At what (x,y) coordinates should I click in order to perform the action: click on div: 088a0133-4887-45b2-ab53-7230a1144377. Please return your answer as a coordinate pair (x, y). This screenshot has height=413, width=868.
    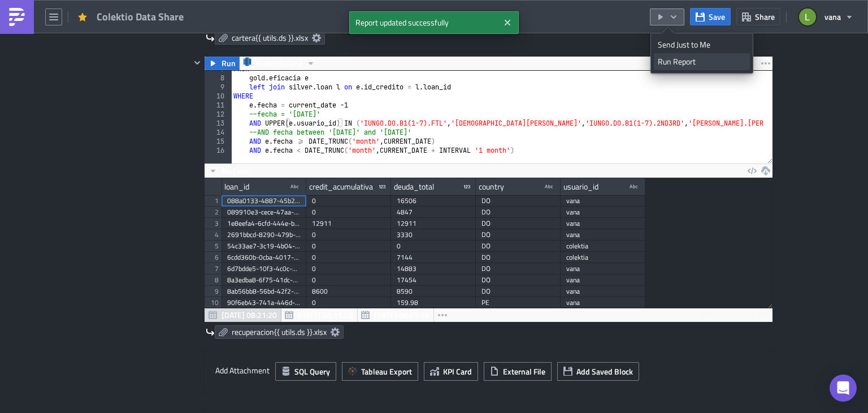
    Looking at the image, I should click on (264, 201).